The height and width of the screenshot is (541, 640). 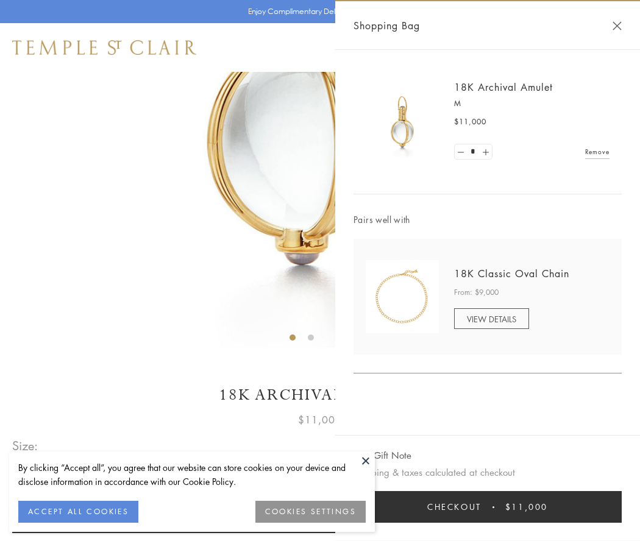 What do you see at coordinates (78, 512) in the screenshot?
I see `button: ACCEPT ALL COOKIES` at bounding box center [78, 512].